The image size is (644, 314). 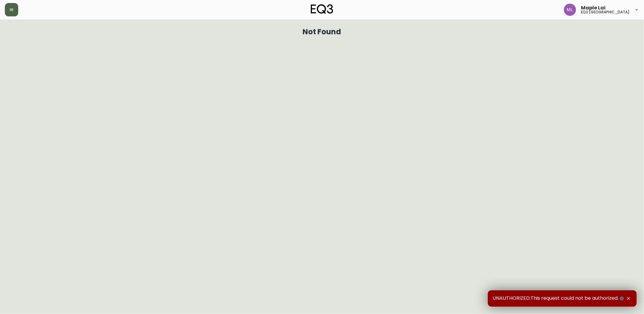 I want to click on img: 61e28cffcf8cc9f4e300d877dd684943, so click(x=570, y=10).